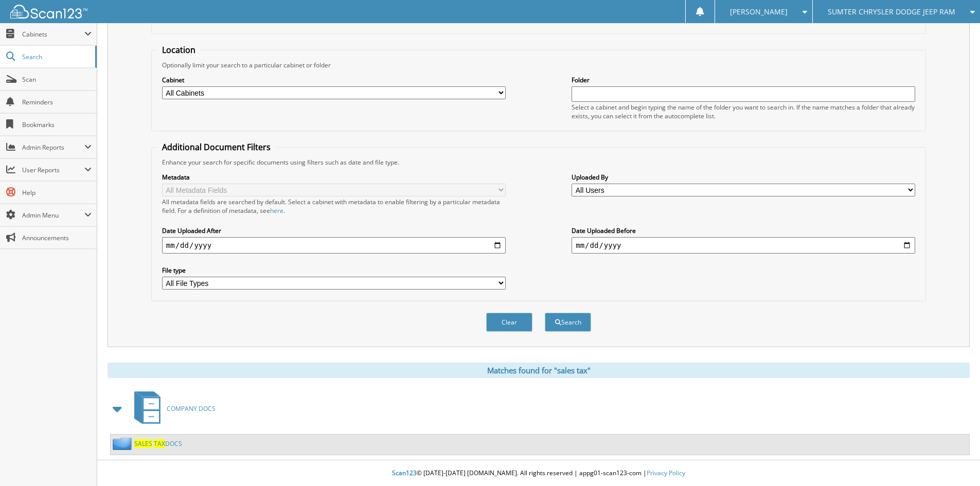  What do you see at coordinates (334, 80) in the screenshot?
I see `label: Cabinet` at bounding box center [334, 80].